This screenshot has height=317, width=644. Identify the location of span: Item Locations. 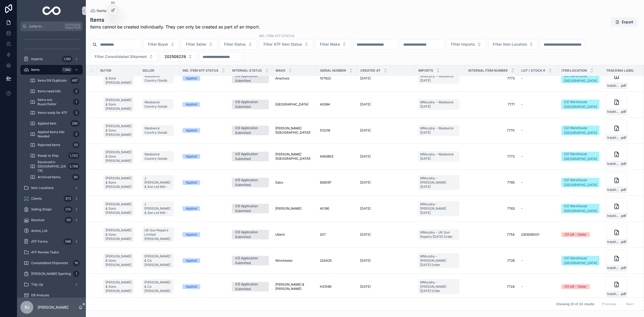
(42, 188).